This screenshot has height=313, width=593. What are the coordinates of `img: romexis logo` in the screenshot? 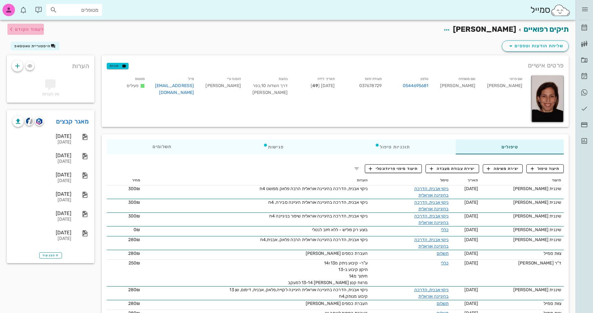 It's located at (39, 121).